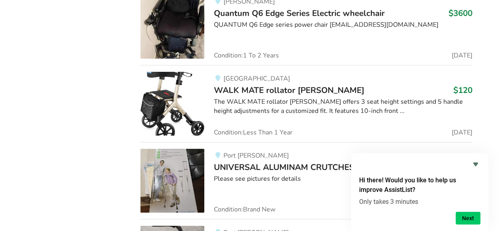 The image size is (498, 231). I want to click on img: mobility-universal aluminam crutches, so click(172, 181).